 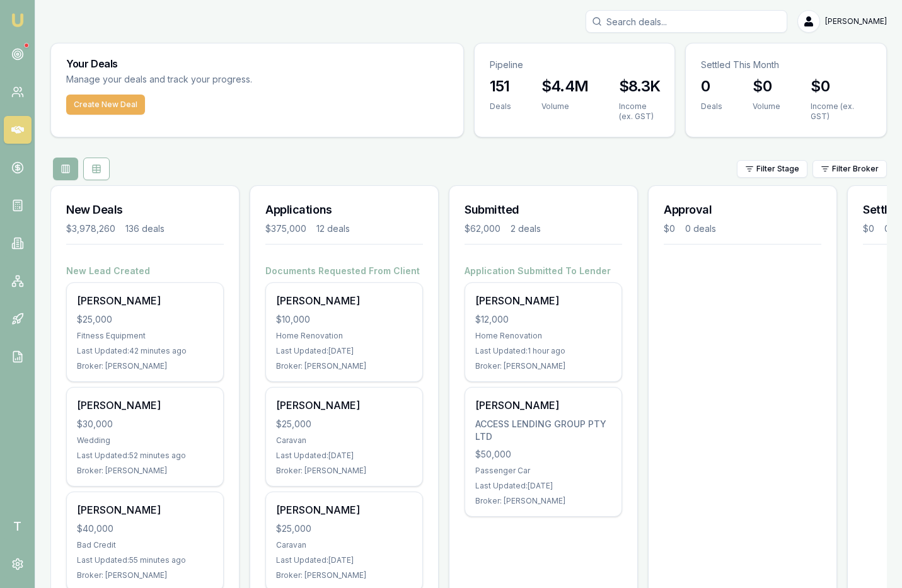 What do you see at coordinates (344, 210) in the screenshot?
I see `h3: Applications` at bounding box center [344, 210].